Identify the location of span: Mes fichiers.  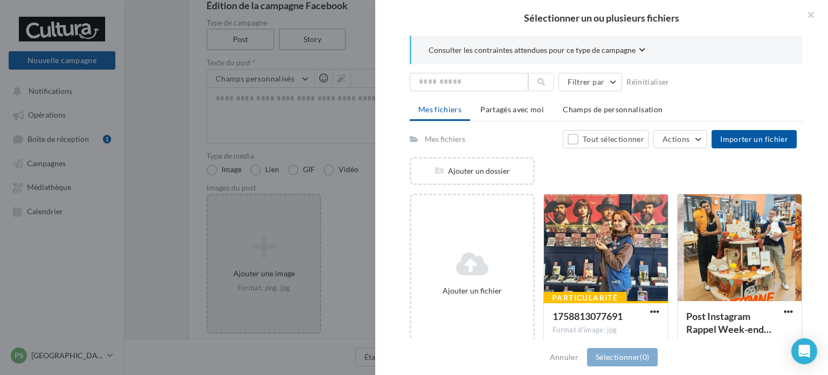
(440, 109).